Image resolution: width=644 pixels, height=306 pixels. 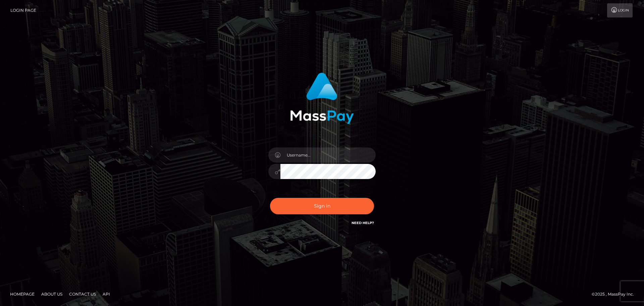 What do you see at coordinates (23, 10) in the screenshot?
I see `a: Login Page` at bounding box center [23, 10].